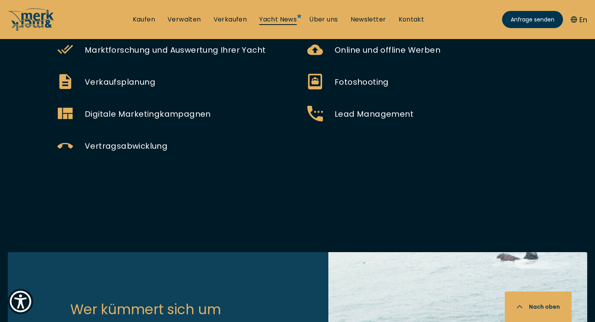 The image size is (595, 322). Describe the element at coordinates (184, 20) in the screenshot. I see `a: Verwalten` at that location.